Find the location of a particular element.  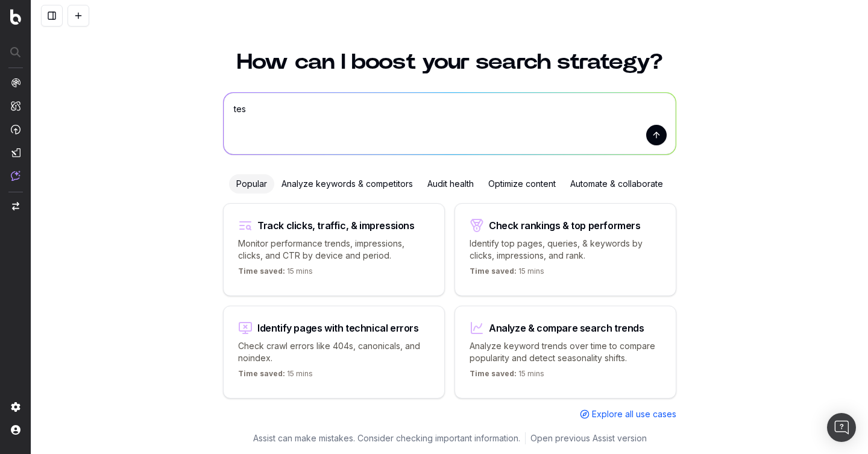

div: Optimize content is located at coordinates (522, 184).